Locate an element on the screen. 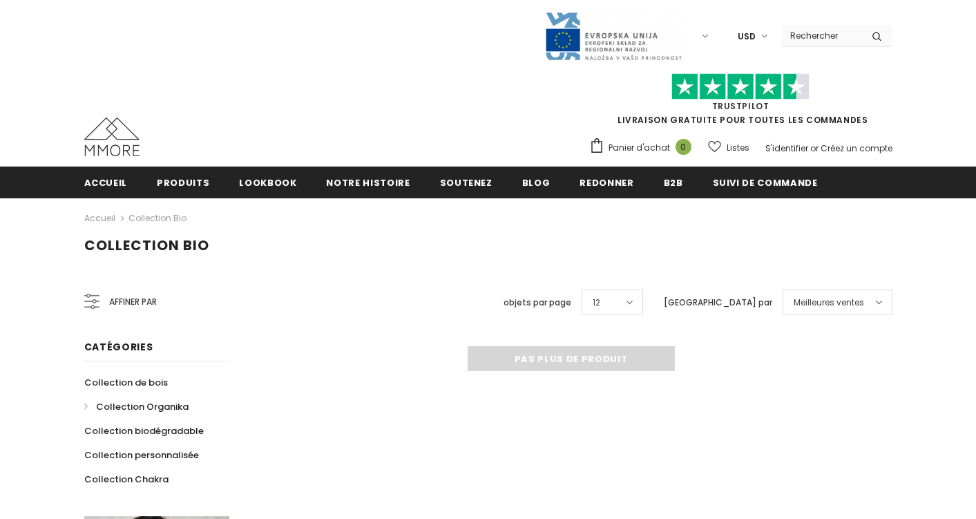 This screenshot has height=519, width=976. span: 12 is located at coordinates (596, 303).